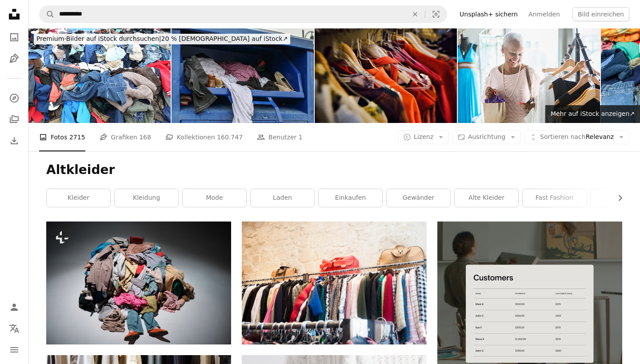 The image size is (640, 364). Describe the element at coordinates (139, 283) in the screenshot. I see `a: ein Haufen Kleidung, der auf einem weißen Boden sitzt` at that location.